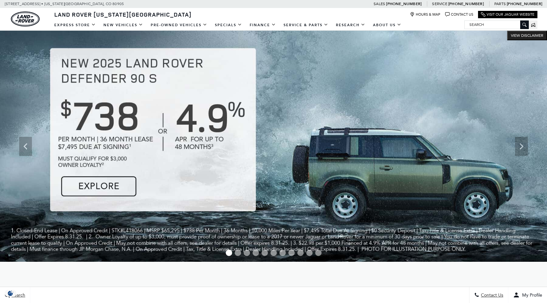  Describe the element at coordinates (387, 25) in the screenshot. I see `a: About Us` at that location.